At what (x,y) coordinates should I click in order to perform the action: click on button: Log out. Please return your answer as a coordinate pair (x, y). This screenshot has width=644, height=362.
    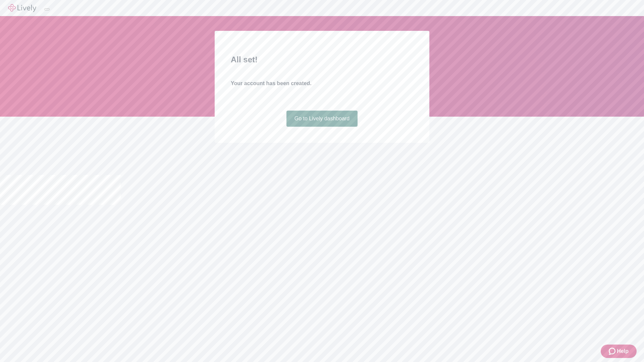
    Looking at the image, I should click on (47, 9).